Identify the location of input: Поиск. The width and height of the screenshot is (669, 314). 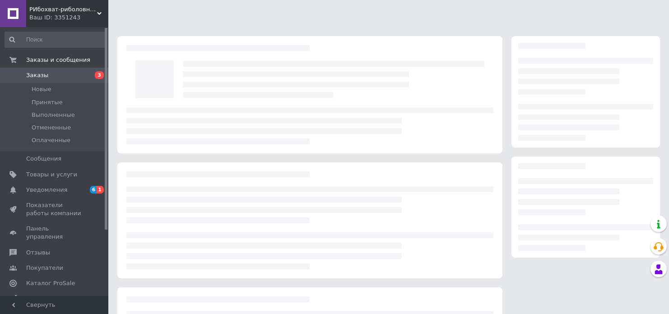
(56, 40).